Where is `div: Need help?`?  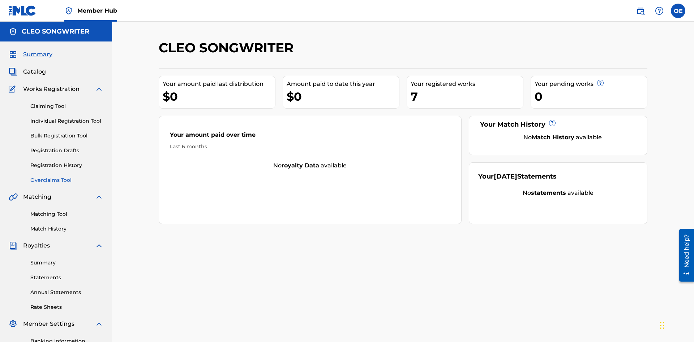 div: Need help? is located at coordinates (13, 25).